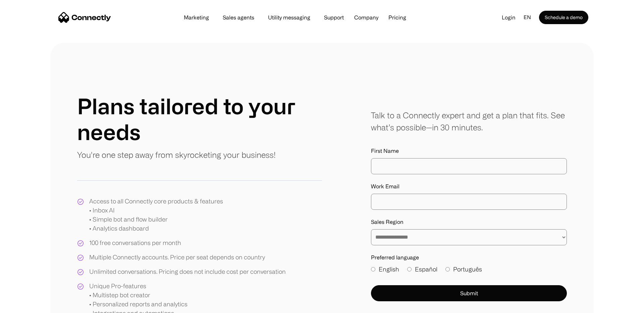 The height and width of the screenshot is (313, 644). I want to click on a: Pricing, so click(397, 18).